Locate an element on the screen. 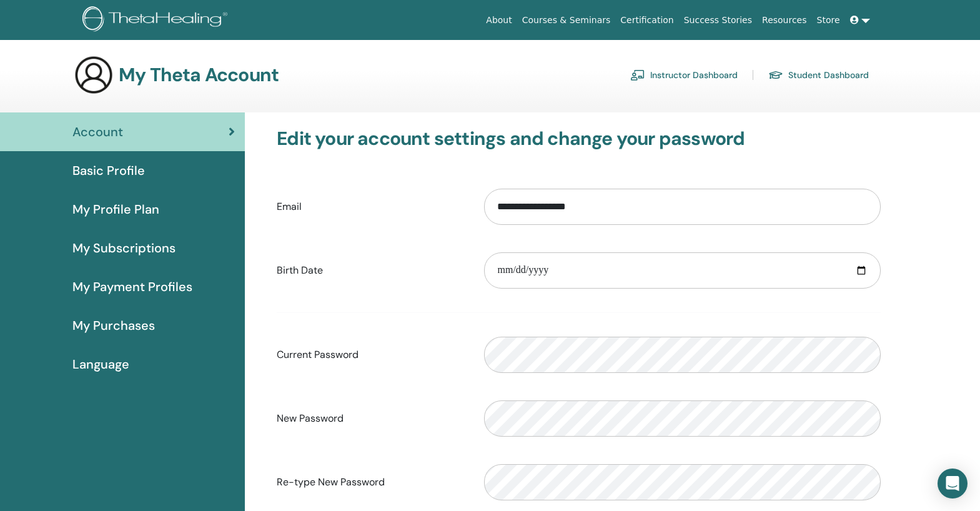 The height and width of the screenshot is (511, 980). a: Instructor Dashboard is located at coordinates (684, 75).